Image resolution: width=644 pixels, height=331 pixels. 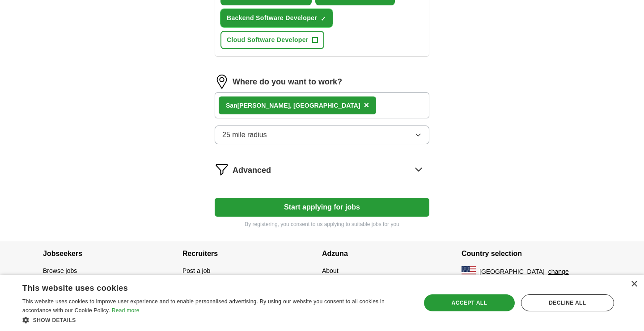 I want to click on button: Backend Software Developer✓, so click(x=276, y=18).